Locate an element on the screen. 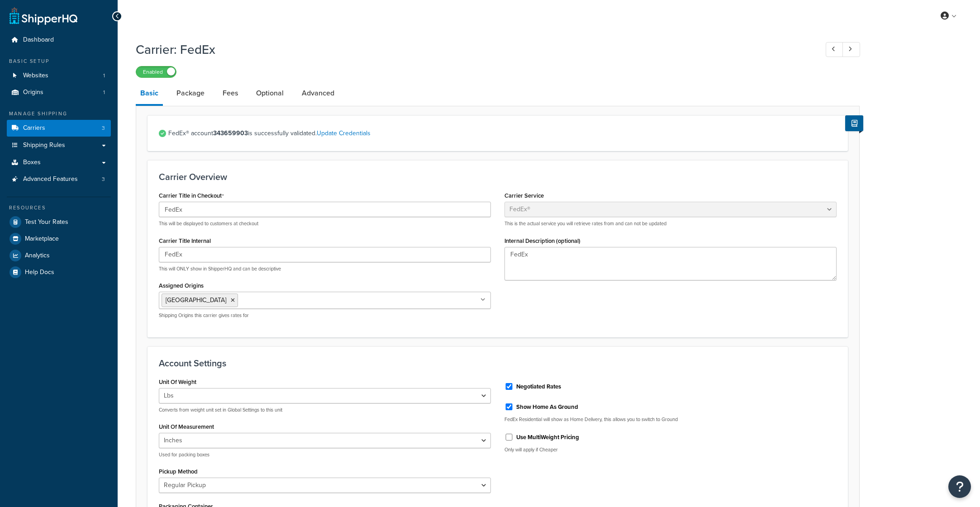  a: Marketplace is located at coordinates (59, 239).